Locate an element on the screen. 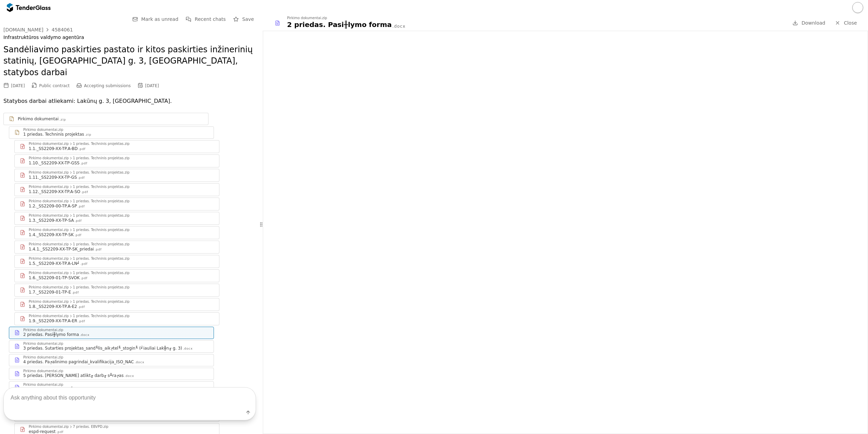 The height and width of the screenshot is (434, 868). div: 1.4.1._SS2209-XX-TP-SK_priedai is located at coordinates (61, 249).